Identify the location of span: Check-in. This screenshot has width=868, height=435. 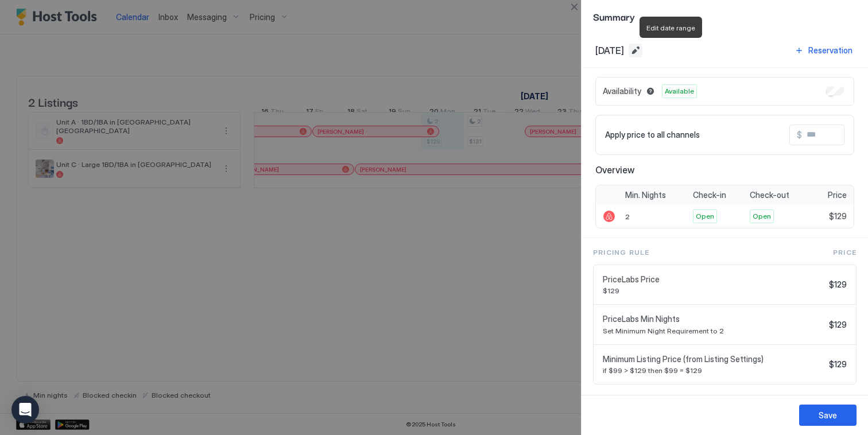
(710, 195).